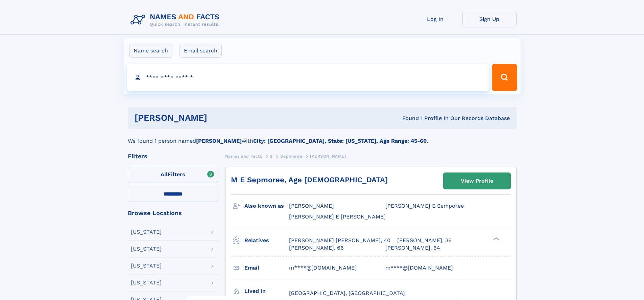 The width and height of the screenshot is (644, 300). What do you see at coordinates (267, 292) in the screenshot?
I see `h3: Lived in` at bounding box center [267, 292].